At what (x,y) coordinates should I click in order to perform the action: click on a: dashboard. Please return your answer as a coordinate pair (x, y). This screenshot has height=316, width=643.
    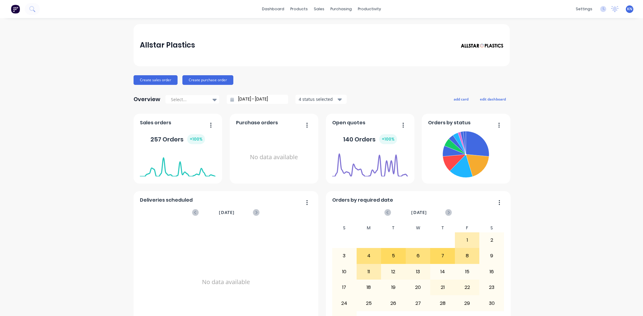
    Looking at the image, I should click on (273, 9).